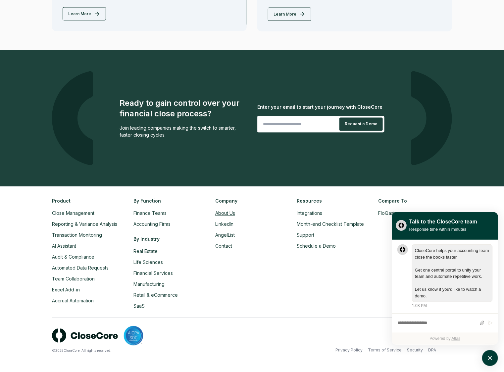 The height and width of the screenshot is (372, 504). What do you see at coordinates (305, 235) in the screenshot?
I see `a: Support` at bounding box center [305, 235].